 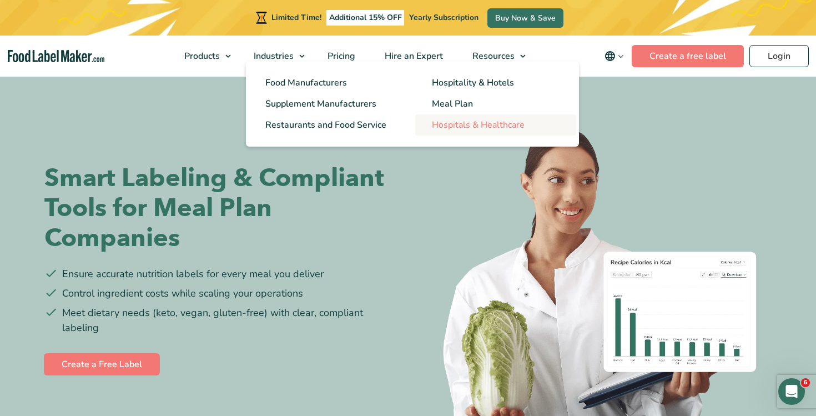 What do you see at coordinates (329, 125) in the screenshot?
I see `a: Restaurants and Food Service` at bounding box center [329, 125].